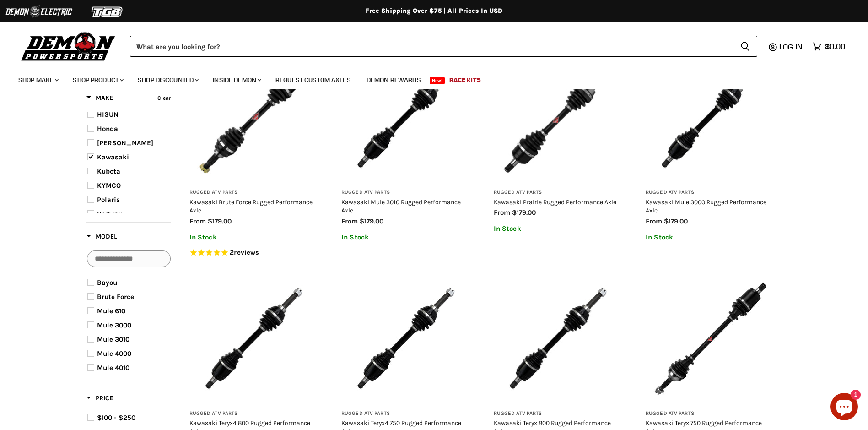 The height and width of the screenshot is (430, 868). I want to click on input: When autocomplete results are available use up and down arrows to review and enter to select, so click(432, 46).